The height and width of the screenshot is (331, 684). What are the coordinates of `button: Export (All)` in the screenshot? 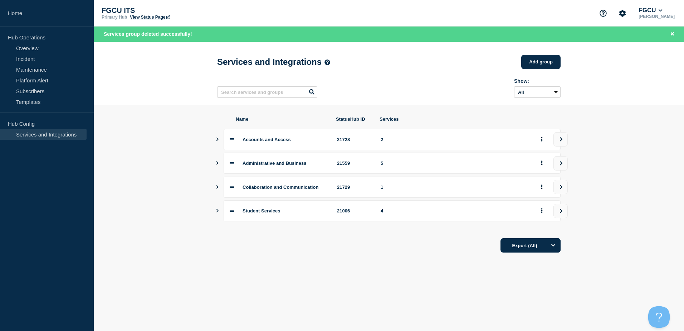 It's located at (531, 245).